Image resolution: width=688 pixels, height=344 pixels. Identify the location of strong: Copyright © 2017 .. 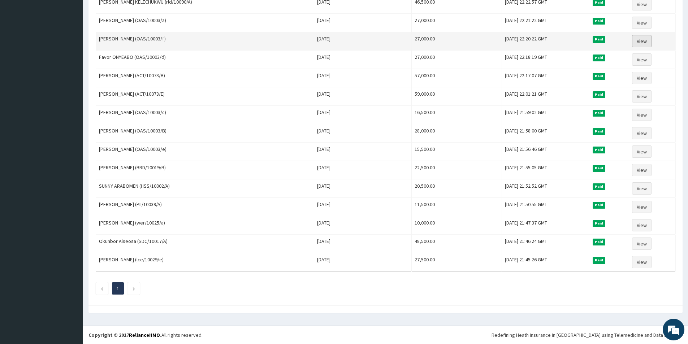
(125, 335).